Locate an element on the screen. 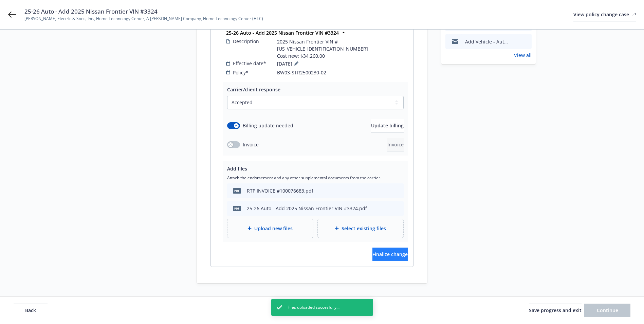 This screenshot has width=644, height=324. span: Policy* is located at coordinates (241, 72).